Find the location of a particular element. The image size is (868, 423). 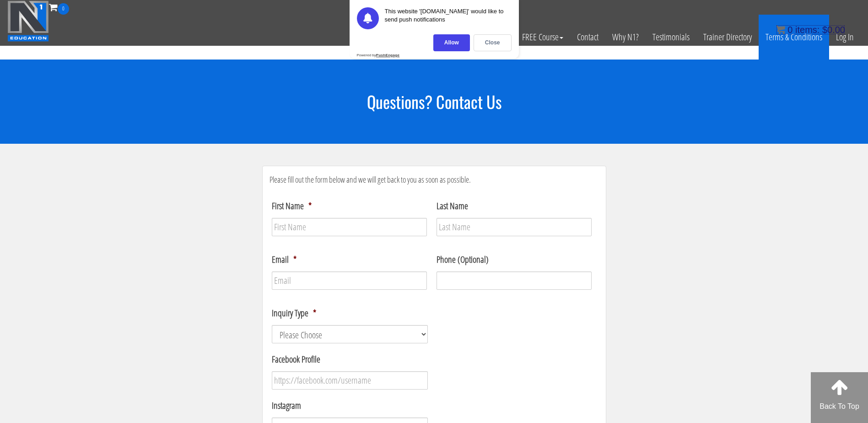

span: items: is located at coordinates (808, 30).